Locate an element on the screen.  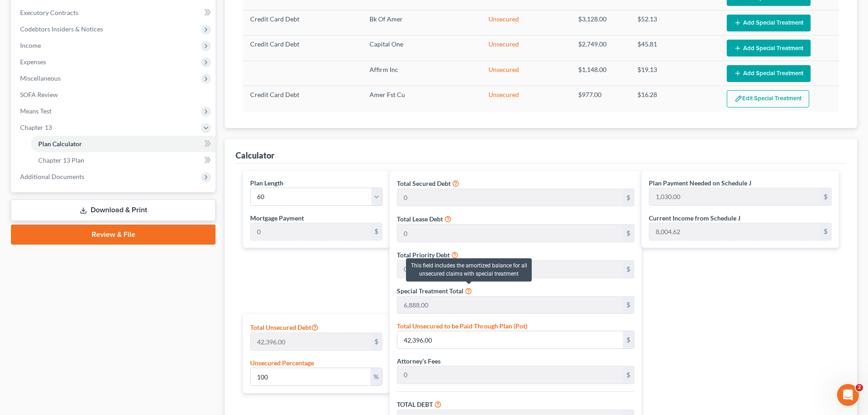
label: Mortgage Payment is located at coordinates (277, 218).